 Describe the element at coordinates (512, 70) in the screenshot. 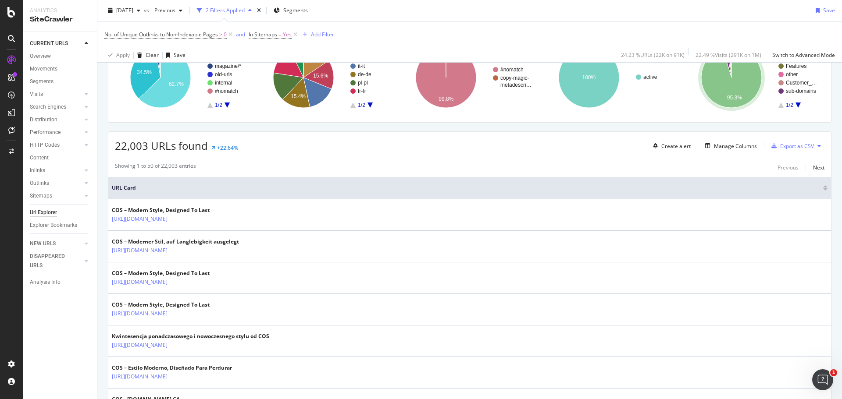

I see `text: #nomatch` at that location.